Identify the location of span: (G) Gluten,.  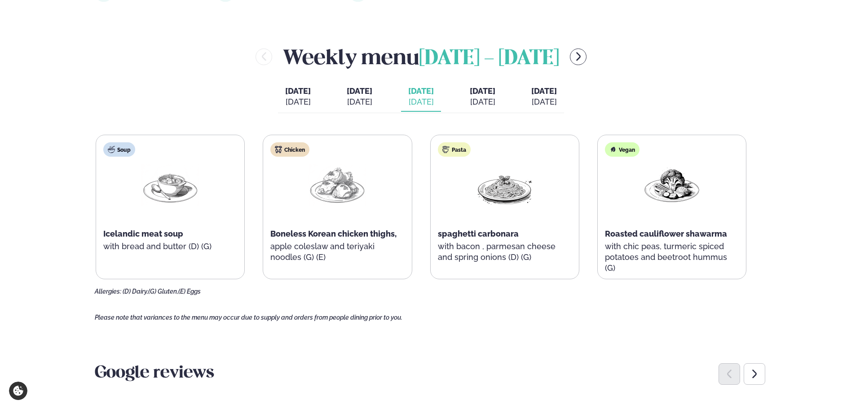
(163, 292).